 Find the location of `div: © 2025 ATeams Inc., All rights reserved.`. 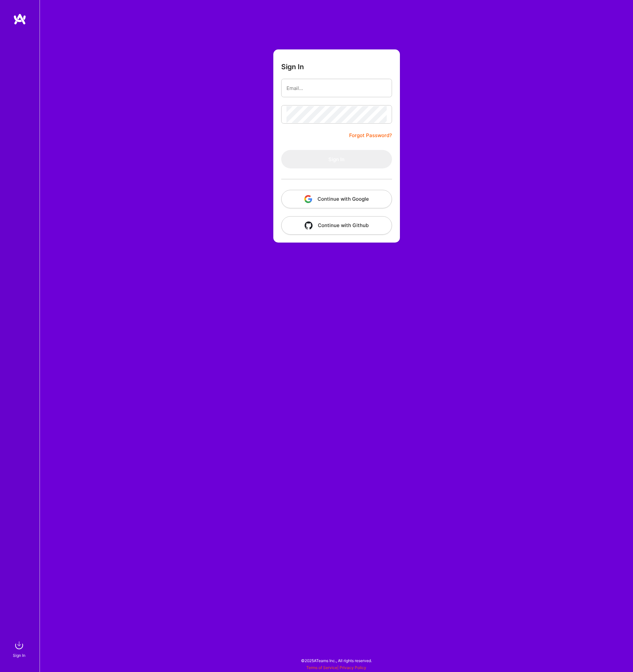

div: © 2025 ATeams Inc., All rights reserved. is located at coordinates (336, 660).